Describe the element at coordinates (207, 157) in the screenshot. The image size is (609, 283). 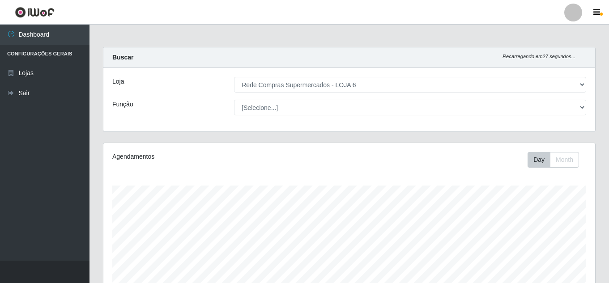
I see `div: Agendamentos` at that location.